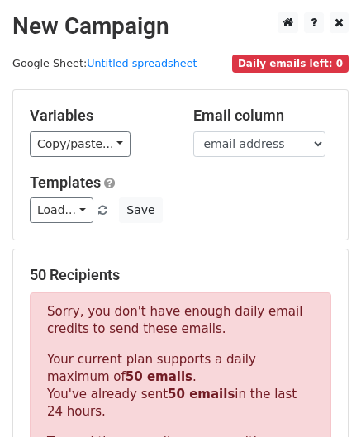  Describe the element at coordinates (180, 385) in the screenshot. I see `p: Your current plan supports a daily maximum of . You've already sent in the last 24 hours.` at that location.